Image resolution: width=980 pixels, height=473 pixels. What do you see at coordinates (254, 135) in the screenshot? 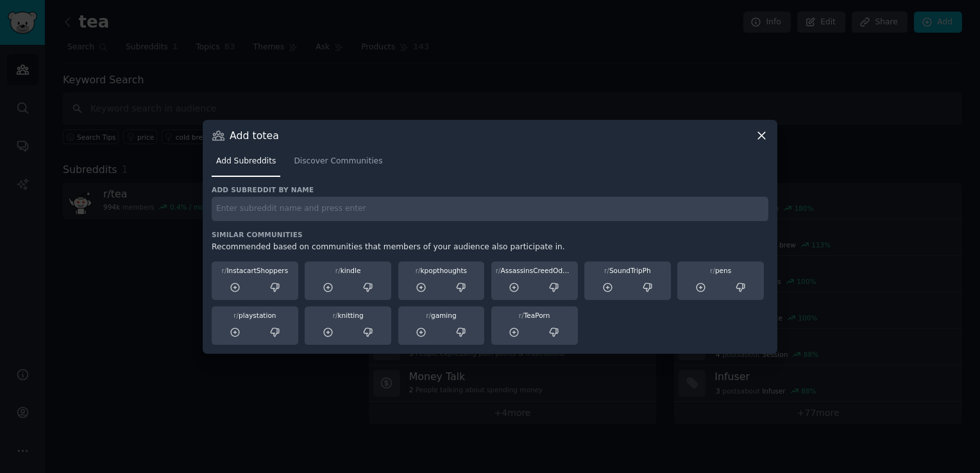
I see `h3: Add to tea` at bounding box center [254, 135].